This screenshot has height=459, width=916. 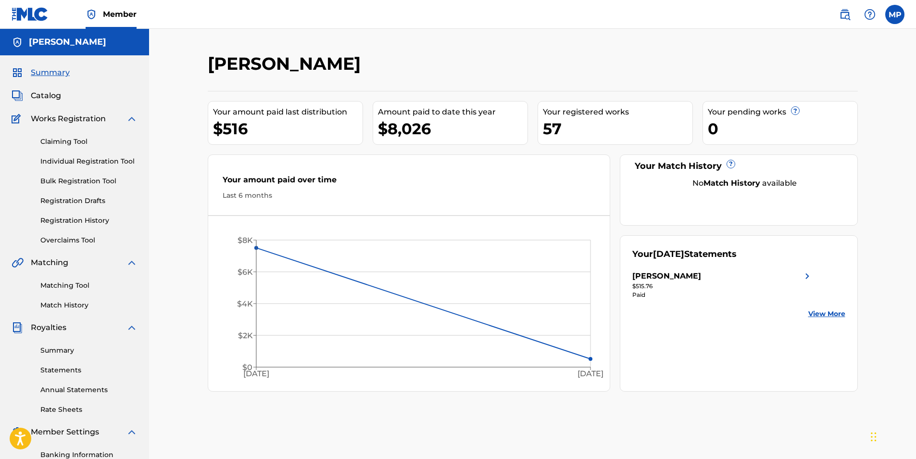 What do you see at coordinates (684, 254) in the screenshot?
I see `div: Your Statements` at bounding box center [684, 254].